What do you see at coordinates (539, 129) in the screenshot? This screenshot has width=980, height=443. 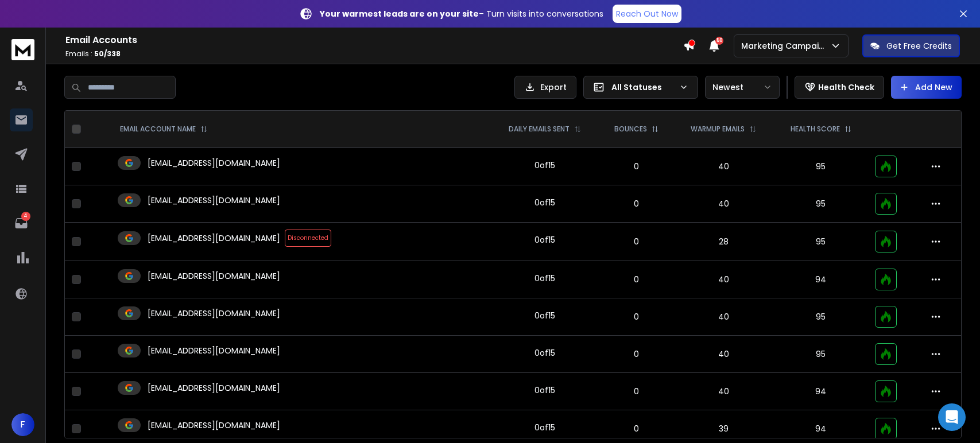 I see `p: DAILY EMAILS SENT` at bounding box center [539, 129].